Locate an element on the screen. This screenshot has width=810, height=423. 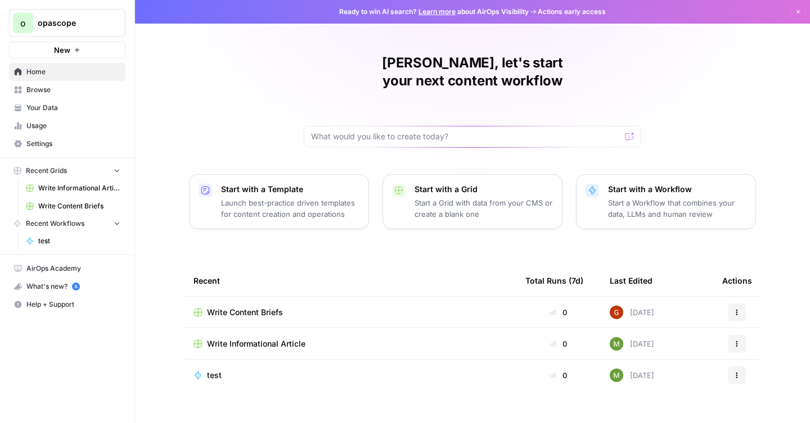
span: AirOps Academy is located at coordinates (73, 269).